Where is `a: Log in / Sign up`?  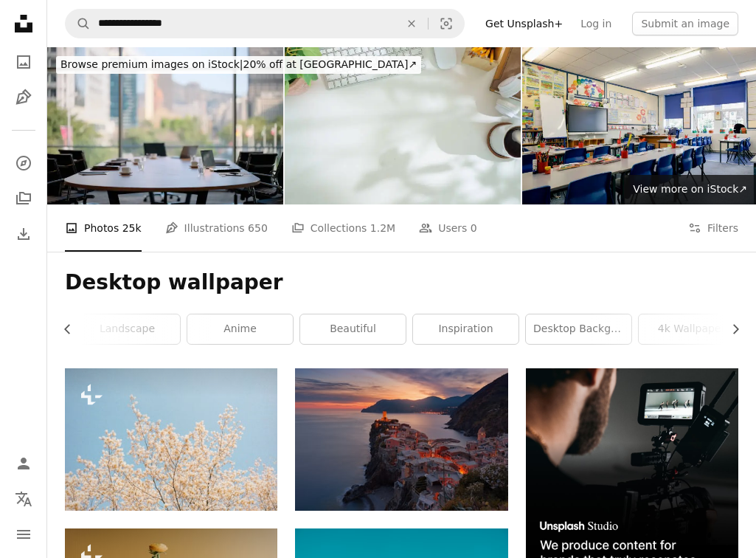 a: Log in / Sign up is located at coordinates (23, 463).